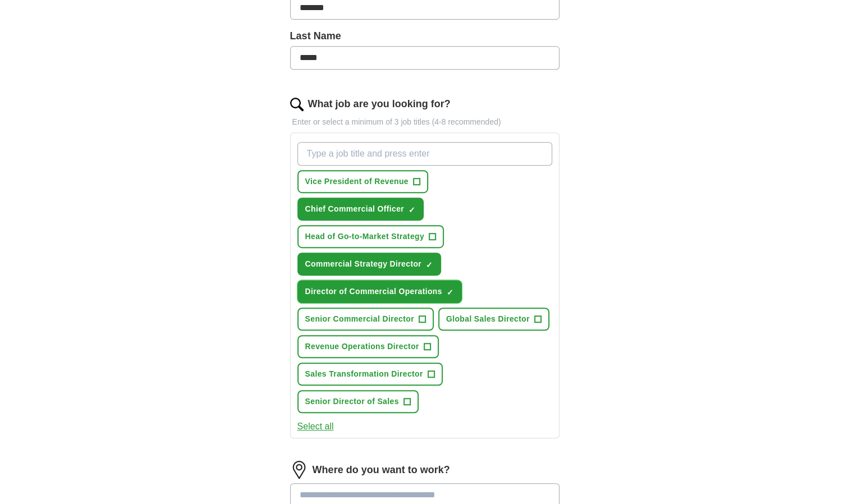  What do you see at coordinates (351, 401) in the screenshot?
I see `span: Senior Director of Sales` at bounding box center [351, 401].